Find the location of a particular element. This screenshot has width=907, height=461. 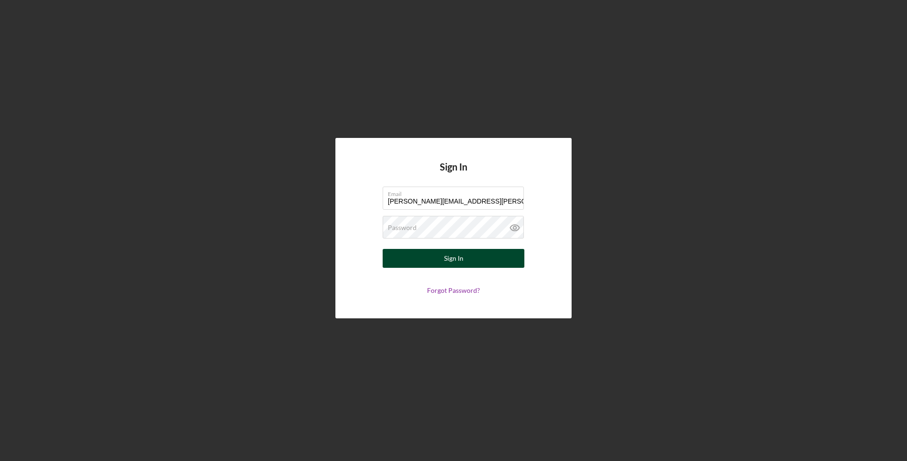

button: Sign In is located at coordinates (454, 258).